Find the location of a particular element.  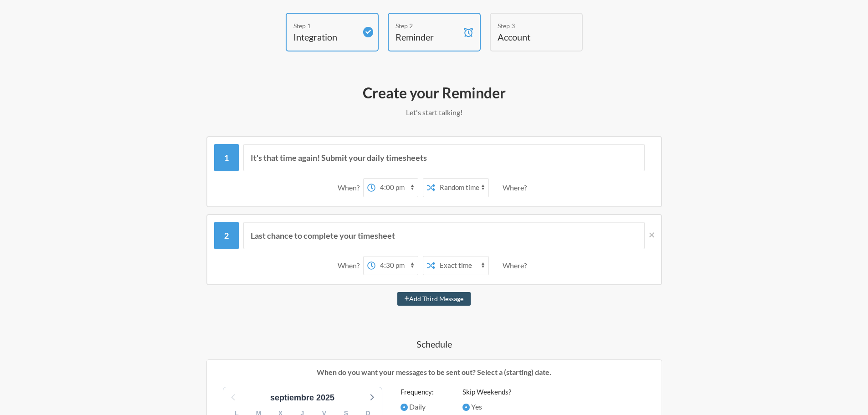

button: Add Third Message is located at coordinates (434, 299).